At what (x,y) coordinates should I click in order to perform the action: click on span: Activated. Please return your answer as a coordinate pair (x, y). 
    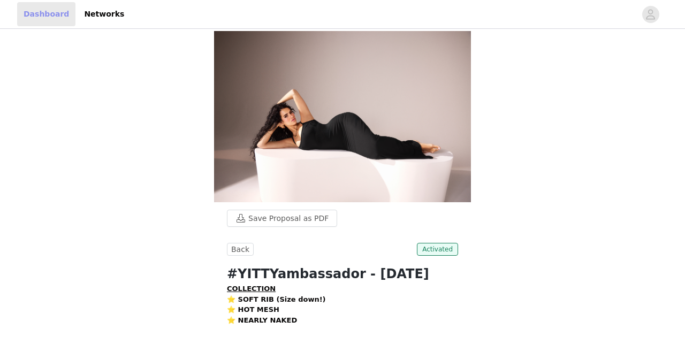
    Looking at the image, I should click on (437, 249).